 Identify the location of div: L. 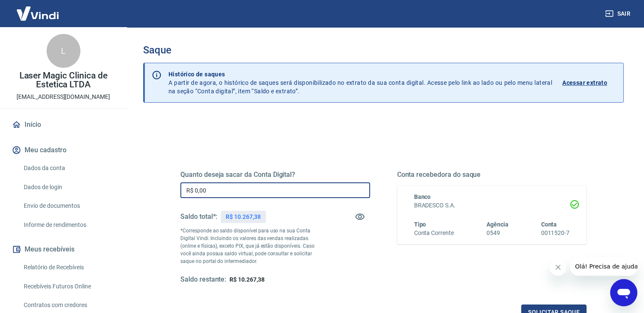
(64, 51).